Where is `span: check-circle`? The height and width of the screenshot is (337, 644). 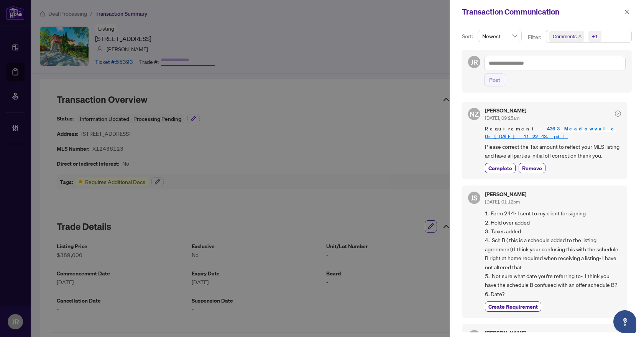 span: check-circle is located at coordinates (618, 113).